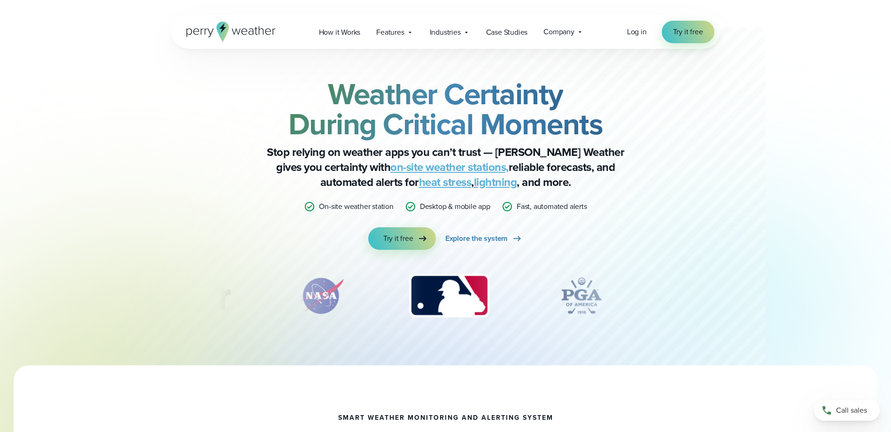 This screenshot has width=891, height=432. What do you see at coordinates (476, 239) in the screenshot?
I see `span: Explore the system` at bounding box center [476, 239].